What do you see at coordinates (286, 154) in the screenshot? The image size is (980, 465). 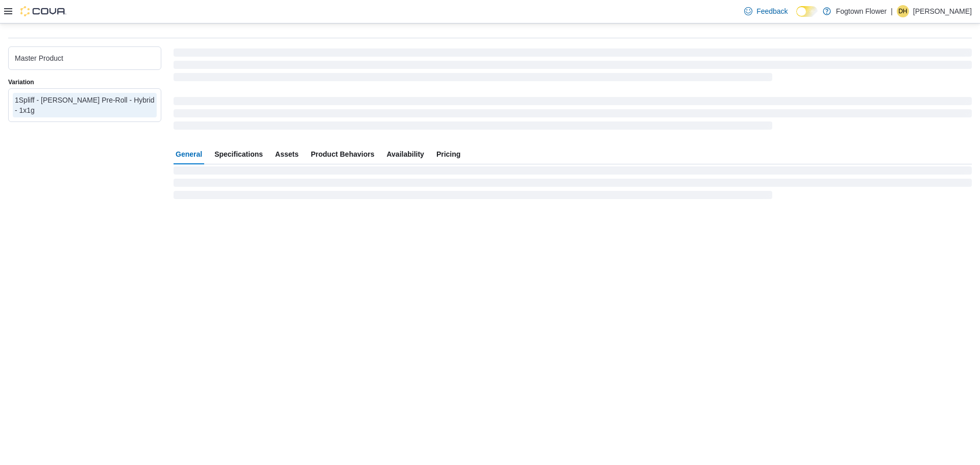 I see `span: Assets` at bounding box center [286, 154].